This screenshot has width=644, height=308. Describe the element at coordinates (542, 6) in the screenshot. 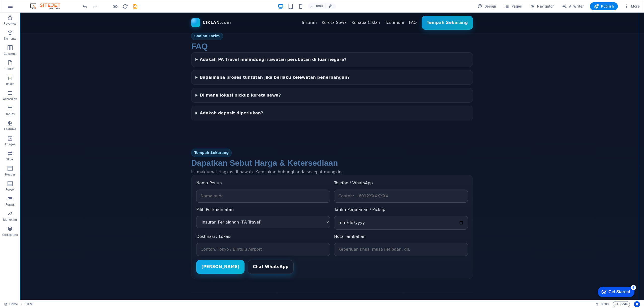

I see `button: Navigator` at that location.